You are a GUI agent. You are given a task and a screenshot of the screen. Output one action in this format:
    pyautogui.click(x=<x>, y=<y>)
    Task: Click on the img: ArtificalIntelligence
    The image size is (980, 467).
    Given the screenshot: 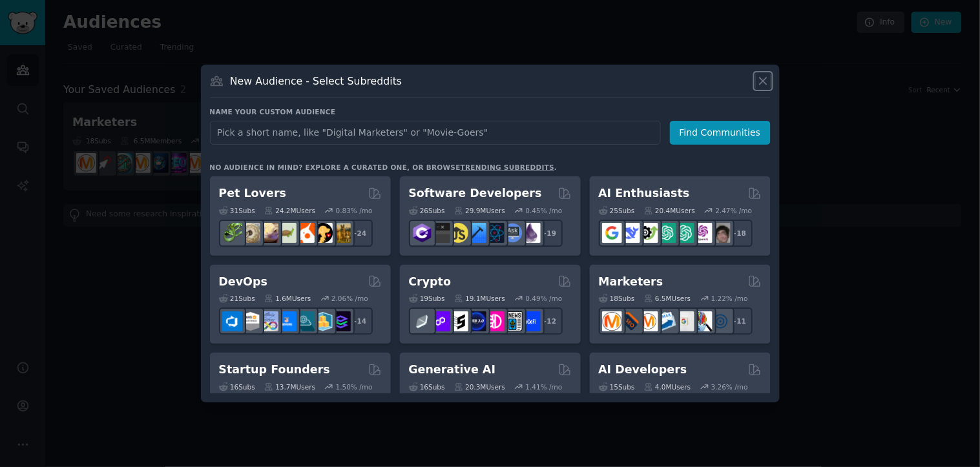 What is the action you would take?
    pyautogui.click(x=720, y=233)
    